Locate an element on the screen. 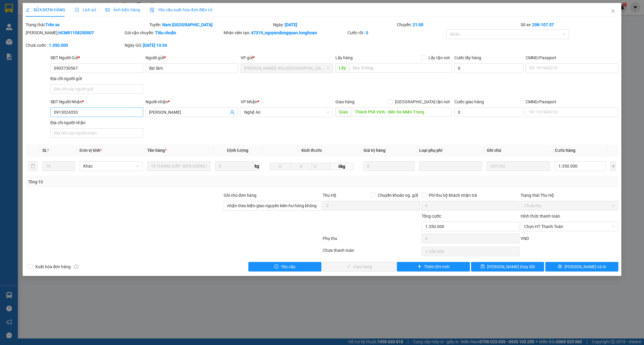 Image resolution: width=644 pixels, height=345 pixels. span: Yêu cầu is located at coordinates (288, 267).